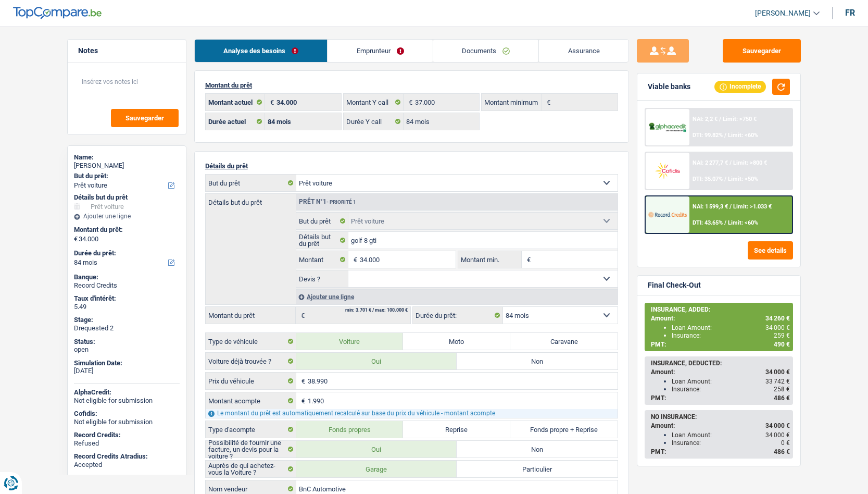 Image resolution: width=868 pixels, height=494 pixels. What do you see at coordinates (786, 443) in the screenshot?
I see `span: 0 €` at bounding box center [786, 443].